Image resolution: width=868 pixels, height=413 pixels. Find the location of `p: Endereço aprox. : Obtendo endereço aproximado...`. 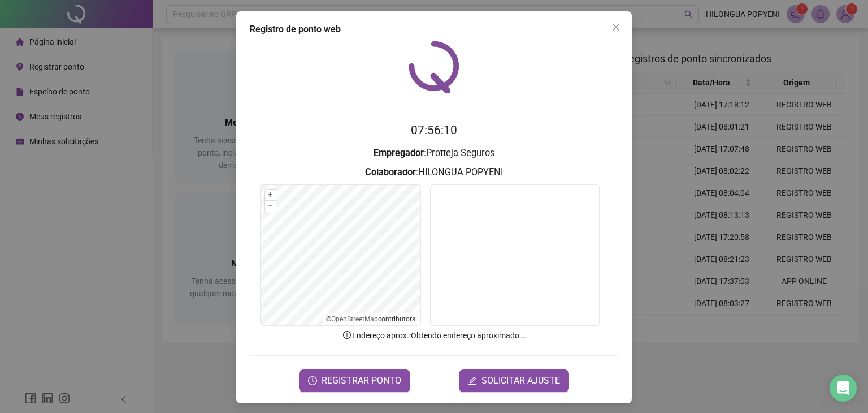

p: Endereço aprox. : Obtendo endereço aproximado... is located at coordinates (434, 336).